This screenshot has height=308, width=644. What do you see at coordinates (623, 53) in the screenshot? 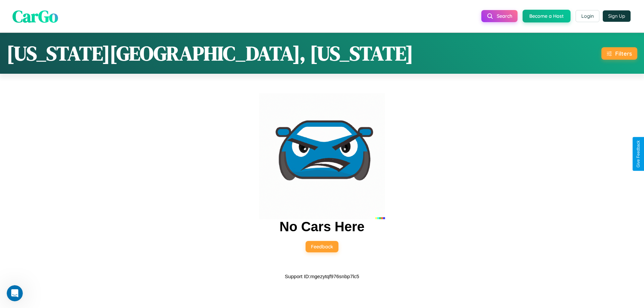
I see `div: Filters` at bounding box center [623, 53].